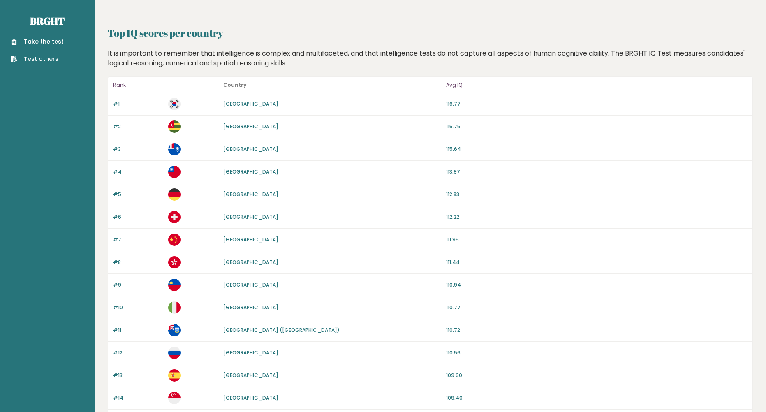 The height and width of the screenshot is (412, 766). What do you see at coordinates (430, 33) in the screenshot?
I see `h2: Top IQ scores per country` at bounding box center [430, 33].